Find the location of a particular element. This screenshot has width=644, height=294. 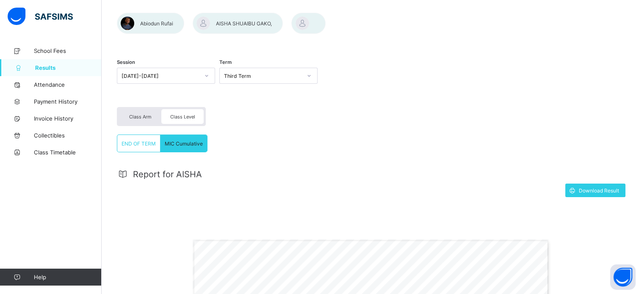

span: Session is located at coordinates (126, 62).